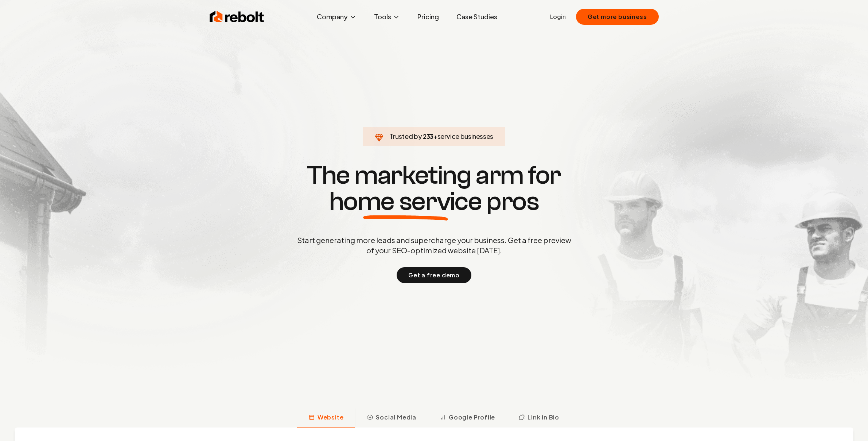  I want to click on a: Pricing, so click(428, 17).